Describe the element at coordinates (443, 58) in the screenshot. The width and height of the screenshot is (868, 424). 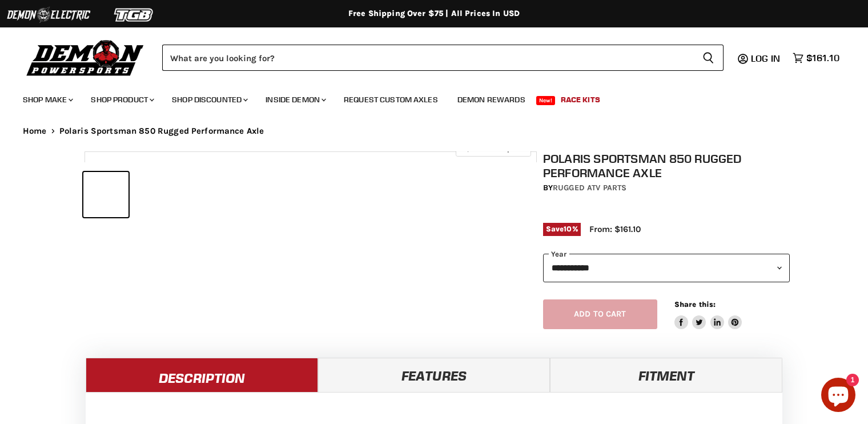
I see `form: Product` at that location.